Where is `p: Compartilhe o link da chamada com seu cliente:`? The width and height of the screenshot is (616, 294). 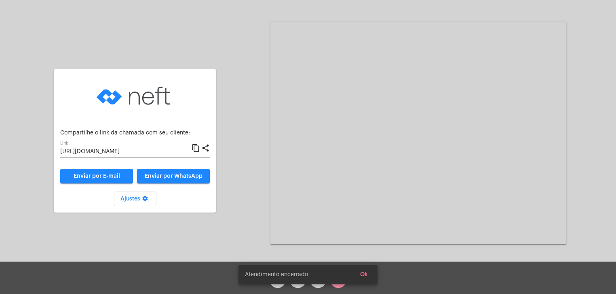 p: Compartilhe o link da chamada com seu cliente: is located at coordinates (135, 133).